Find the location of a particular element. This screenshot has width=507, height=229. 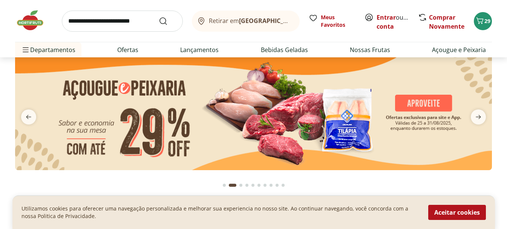

button: Go to page 8 from fs-carousel is located at coordinates (271, 185).